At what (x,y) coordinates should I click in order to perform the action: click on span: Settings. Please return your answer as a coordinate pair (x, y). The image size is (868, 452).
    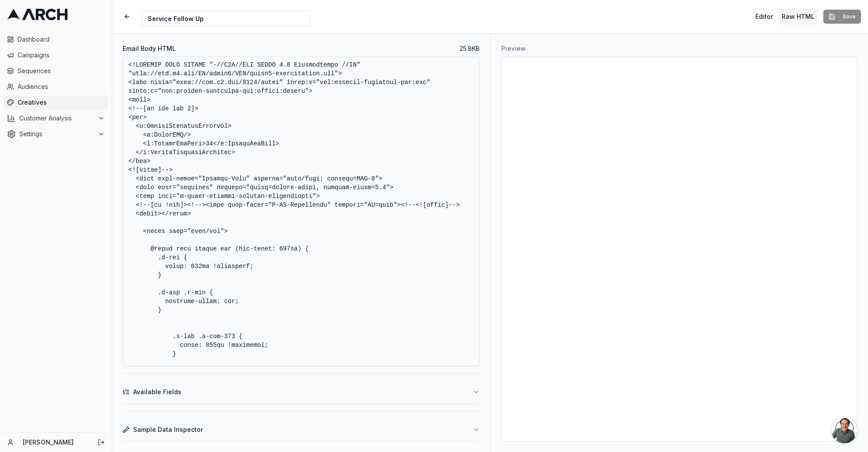
    Looking at the image, I should click on (57, 134).